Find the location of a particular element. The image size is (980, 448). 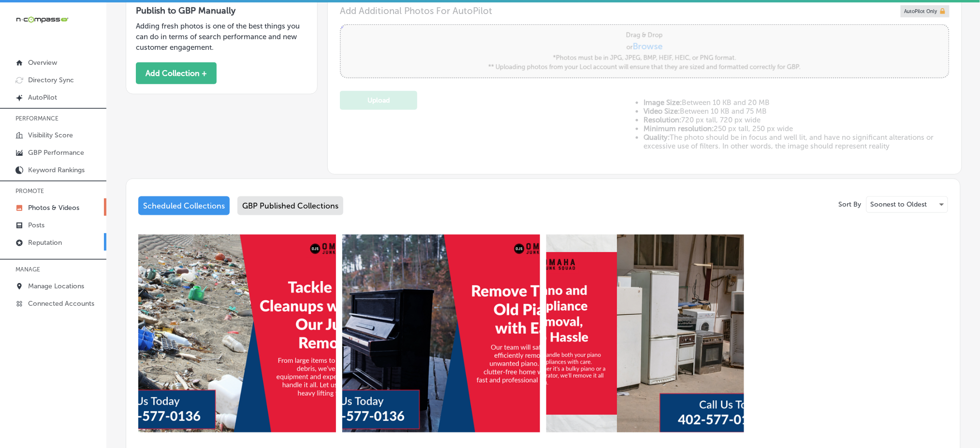

p: Manage Locations is located at coordinates (56, 286).